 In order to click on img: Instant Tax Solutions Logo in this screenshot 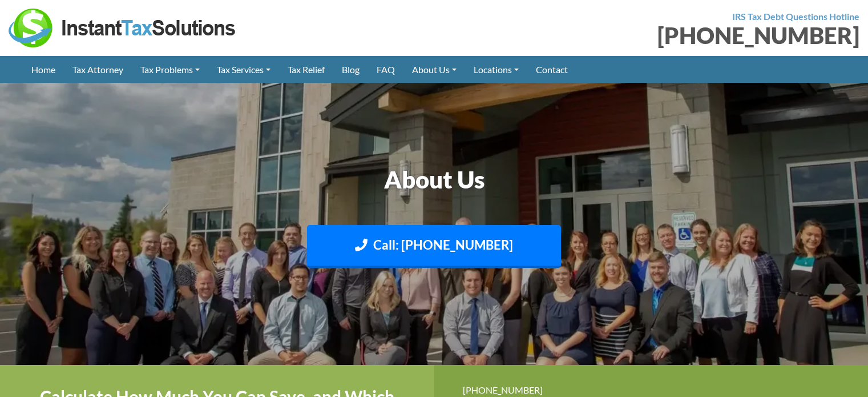, I will do `click(122, 28)`.